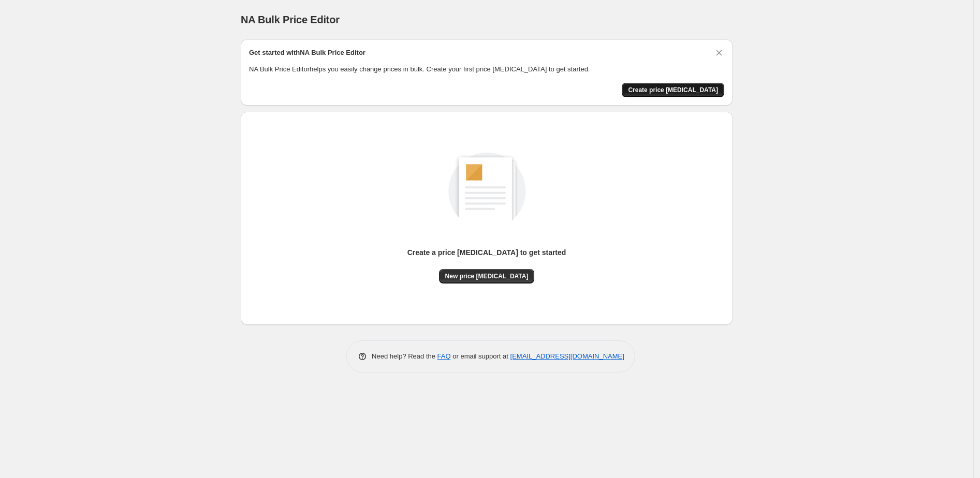 Image resolution: width=980 pixels, height=478 pixels. Describe the element at coordinates (673, 90) in the screenshot. I see `button: Create price change job` at that location.